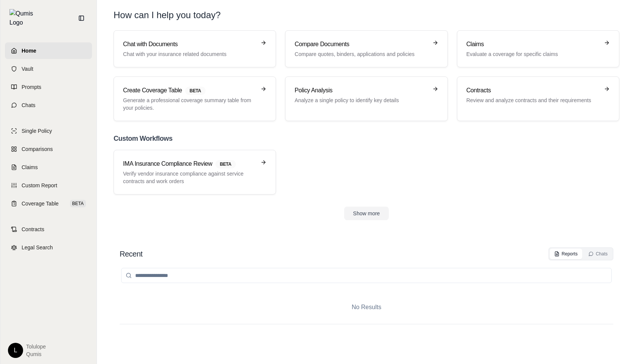  I want to click on img: Qumis Logo, so click(23, 18).